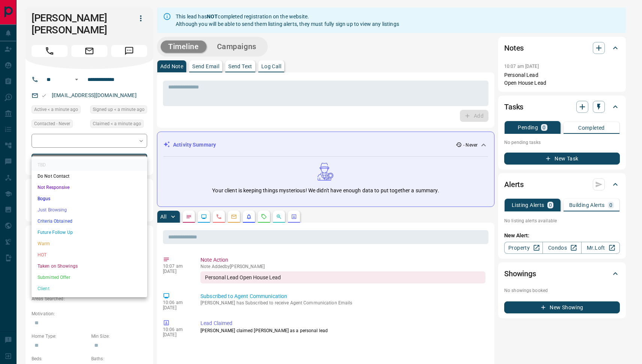  What do you see at coordinates (89, 187) in the screenshot?
I see `li: Not Responsive` at bounding box center [89, 187].